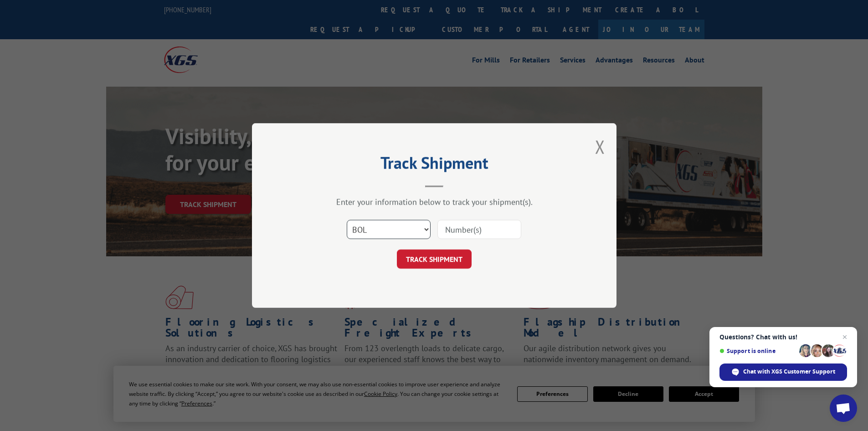 The height and width of the screenshot is (431, 868). What do you see at coordinates (480, 229) in the screenshot?
I see `input: Number(s)` at bounding box center [480, 229].